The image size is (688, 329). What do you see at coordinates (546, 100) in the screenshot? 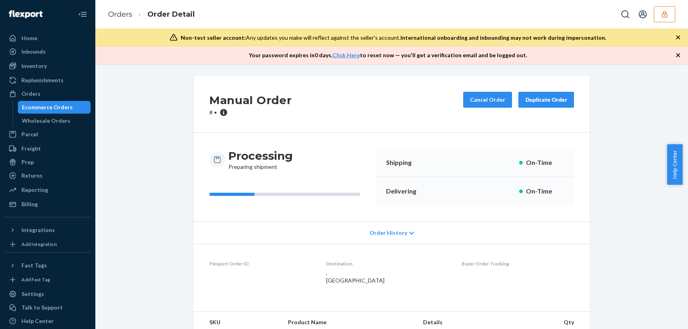
I see `div: Duplicate Order` at bounding box center [546, 100].